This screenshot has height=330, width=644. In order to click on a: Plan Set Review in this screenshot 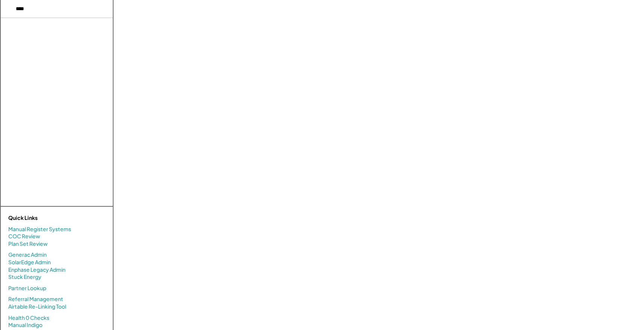, I will do `click(28, 244)`.